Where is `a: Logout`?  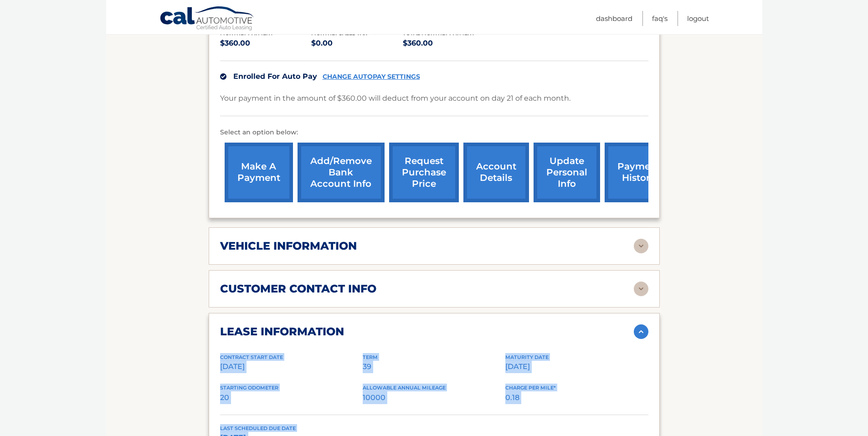 a: Logout is located at coordinates (698, 18).